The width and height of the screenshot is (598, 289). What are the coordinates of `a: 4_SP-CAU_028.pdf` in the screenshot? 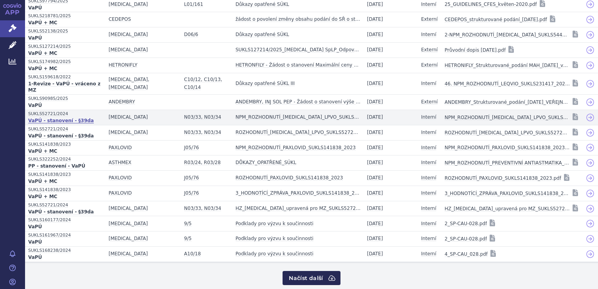 It's located at (466, 254).